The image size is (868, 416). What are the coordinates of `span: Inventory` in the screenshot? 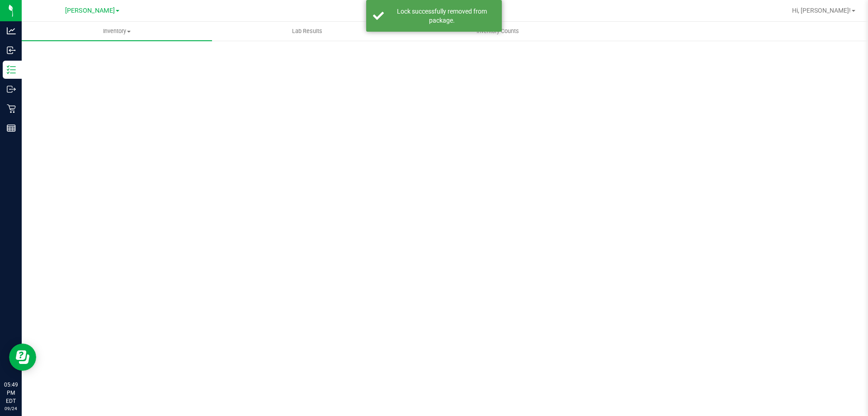 It's located at (117, 31).